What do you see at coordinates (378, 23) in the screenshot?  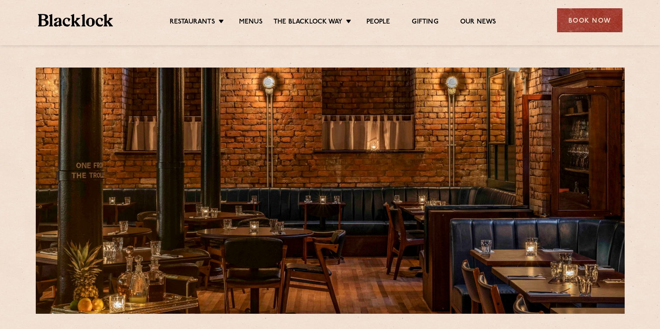 I see `a: People` at bounding box center [378, 23].